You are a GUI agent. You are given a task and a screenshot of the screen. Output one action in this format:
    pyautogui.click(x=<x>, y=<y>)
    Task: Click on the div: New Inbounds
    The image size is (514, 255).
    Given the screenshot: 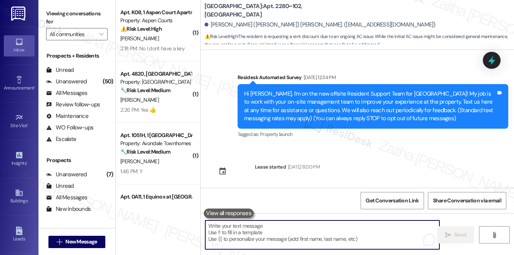 What is the action you would take?
    pyautogui.click(x=68, y=209)
    